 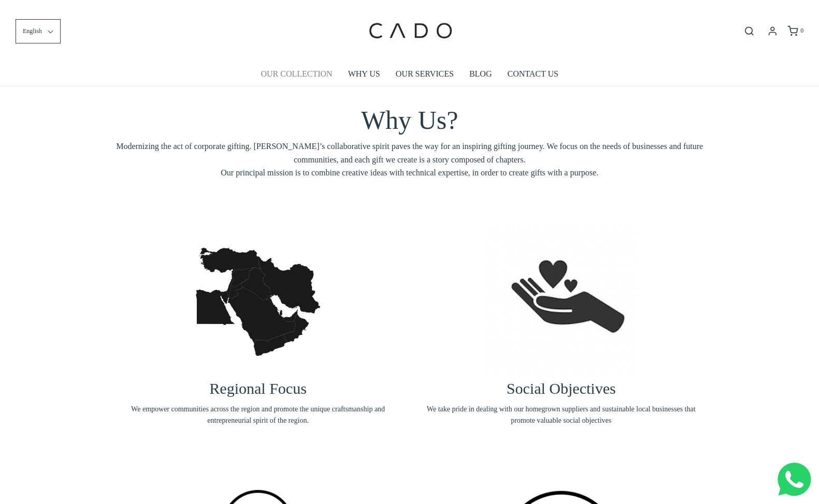 I want to click on span: Number of gifts, so click(x=320, y=90).